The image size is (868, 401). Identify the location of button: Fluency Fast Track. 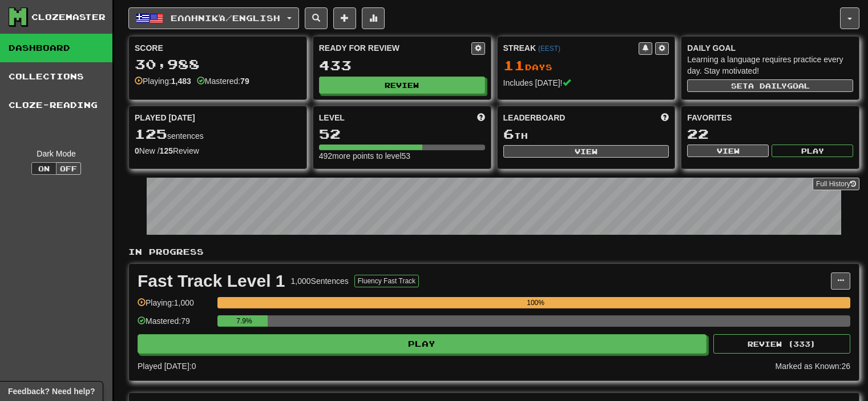
(387, 281).